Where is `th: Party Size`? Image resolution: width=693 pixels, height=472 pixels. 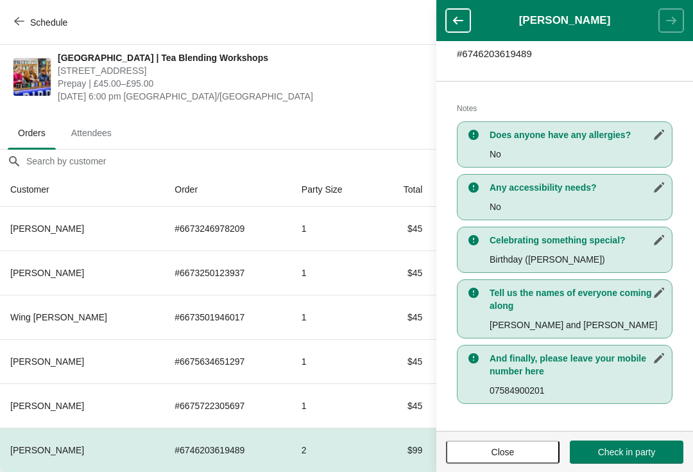
th: Party Size is located at coordinates (334, 189).